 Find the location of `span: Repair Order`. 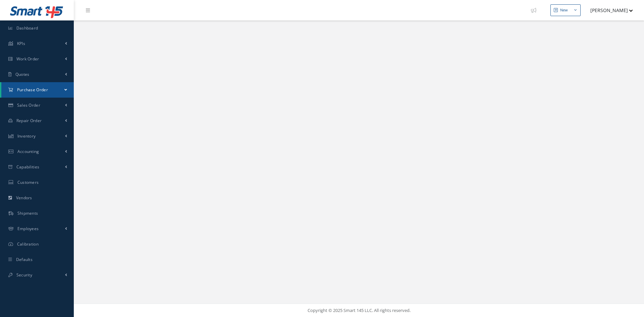

span: Repair Order is located at coordinates (29, 120).